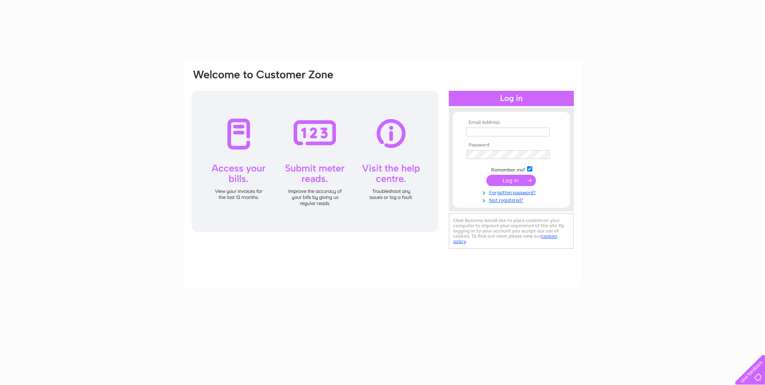 This screenshot has width=765, height=385. What do you see at coordinates (512, 191) in the screenshot?
I see `a: Forgotten password?` at bounding box center [512, 191].